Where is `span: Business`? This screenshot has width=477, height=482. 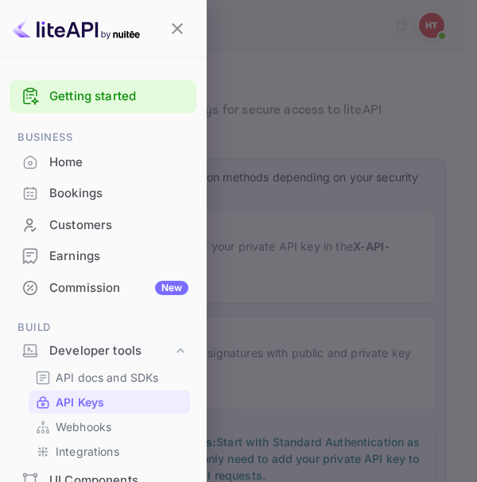 span: Business is located at coordinates (103, 138).